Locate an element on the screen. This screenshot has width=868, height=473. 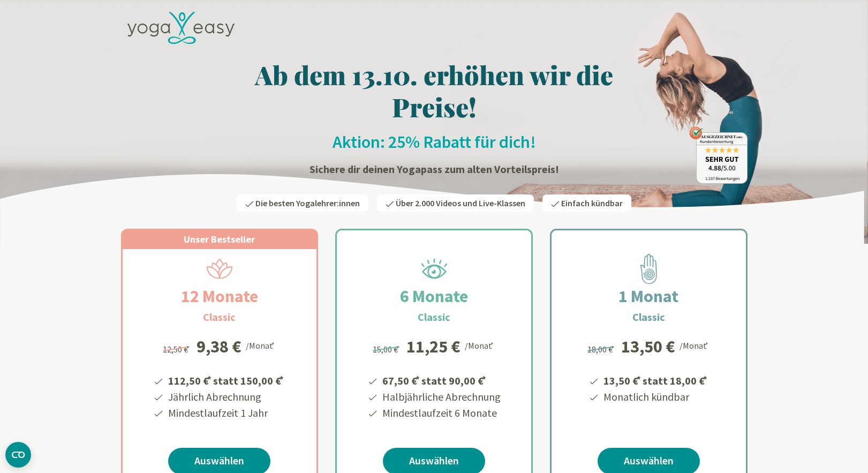
img: ausgezeichnet_badge.png is located at coordinates (719, 155).